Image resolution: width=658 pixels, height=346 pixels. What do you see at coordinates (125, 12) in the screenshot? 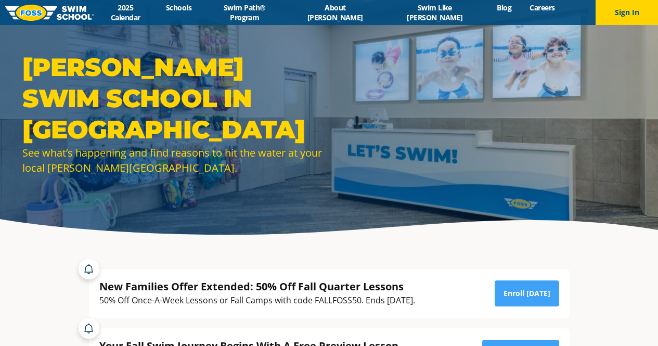
I see `a: 2025 Calendar` at bounding box center [125, 12].